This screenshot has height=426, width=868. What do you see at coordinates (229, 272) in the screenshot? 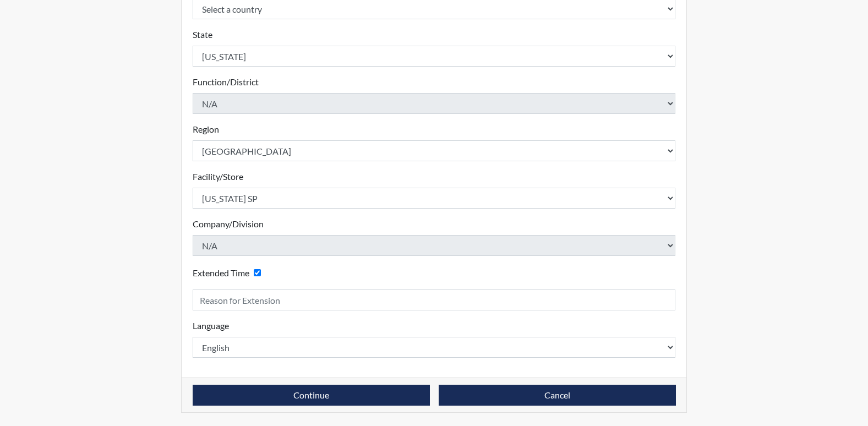
I see `div: Checking this box will provide the interviewee with an accomodation of extra time to answer each ...` at bounding box center [229, 272].